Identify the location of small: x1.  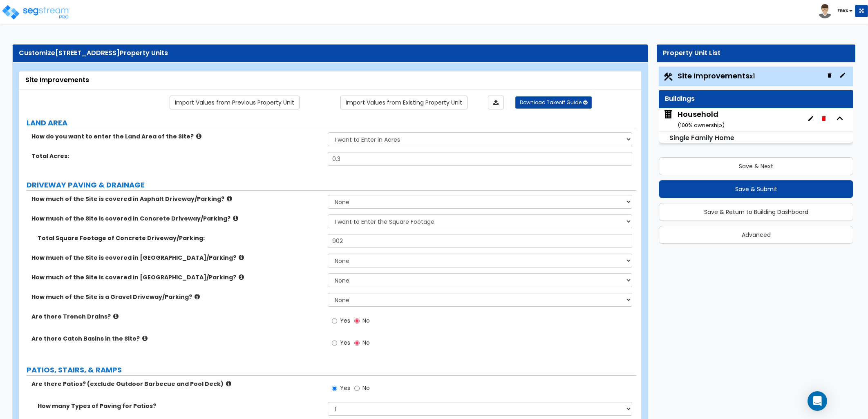
(752, 76).